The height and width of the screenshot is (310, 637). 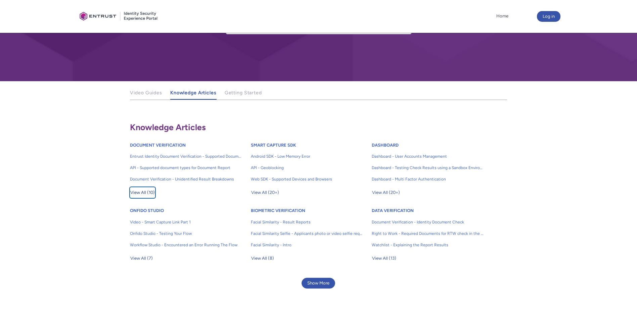 What do you see at coordinates (186, 222) in the screenshot?
I see `a: Video - Smart Capture Link Part 1` at bounding box center [186, 222].